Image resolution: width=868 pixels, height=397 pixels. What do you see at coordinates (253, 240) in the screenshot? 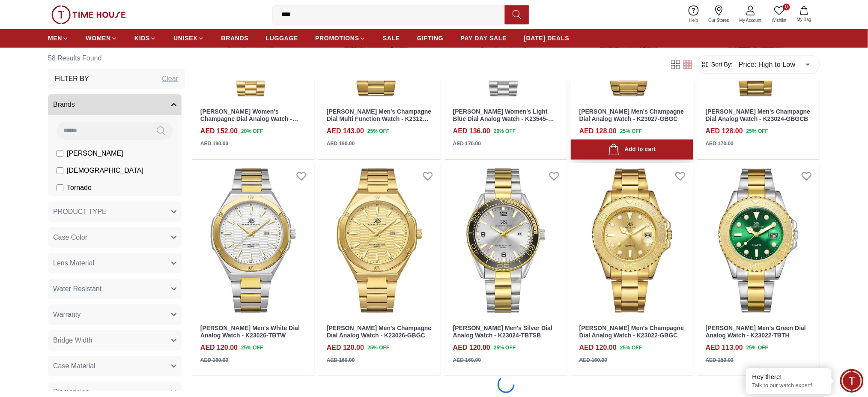
I see `img: Kenneth Scott Men's White Dial Analog Watch - K23026-TBTW` at bounding box center [253, 240].